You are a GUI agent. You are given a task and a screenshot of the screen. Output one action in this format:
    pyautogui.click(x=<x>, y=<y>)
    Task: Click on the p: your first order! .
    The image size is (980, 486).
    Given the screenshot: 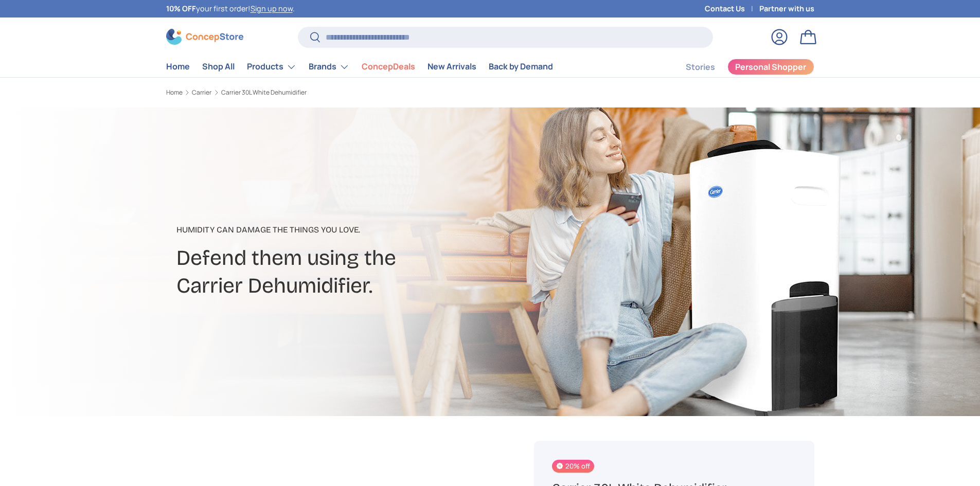 What is the action you would take?
    pyautogui.click(x=231, y=9)
    